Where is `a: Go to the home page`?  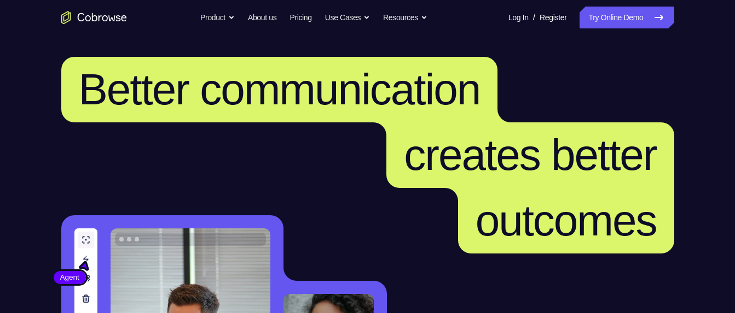 a: Go to the home page is located at coordinates (94, 18).